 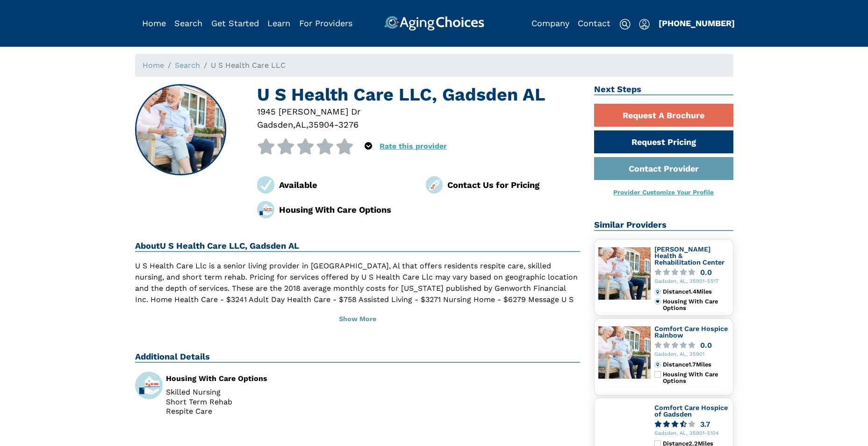 What do you see at coordinates (301, 125) in the screenshot?
I see `span: AL` at bounding box center [301, 125].